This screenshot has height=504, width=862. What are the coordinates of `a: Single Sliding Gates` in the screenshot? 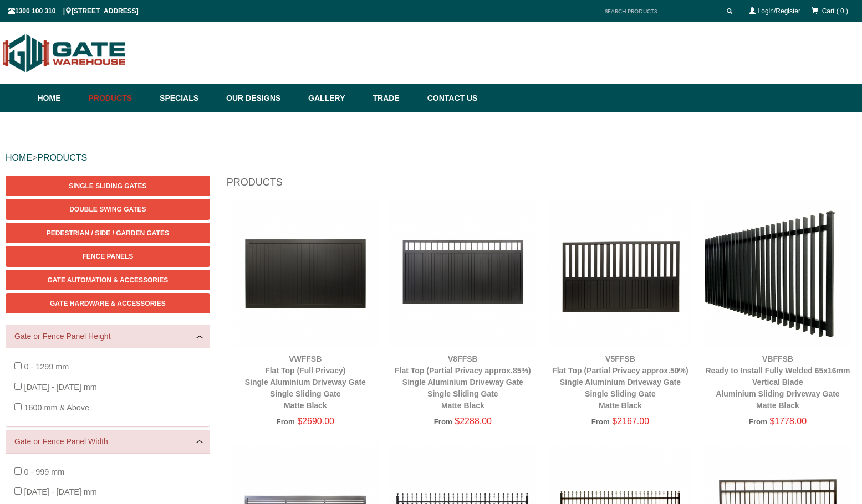 It's located at (108, 186).